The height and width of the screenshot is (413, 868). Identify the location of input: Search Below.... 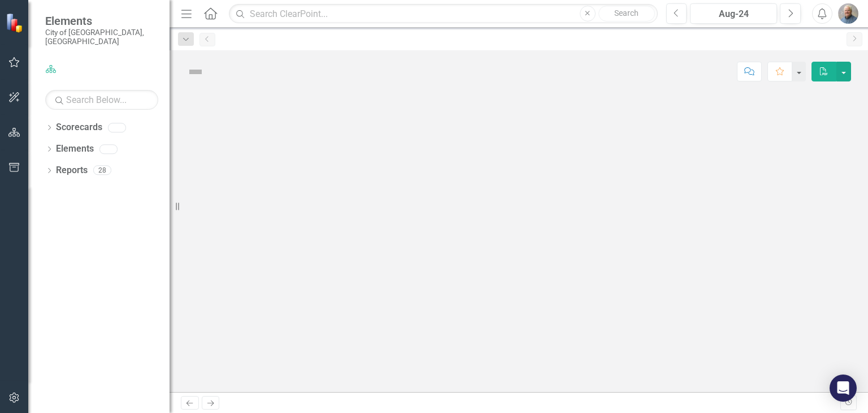
(102, 100).